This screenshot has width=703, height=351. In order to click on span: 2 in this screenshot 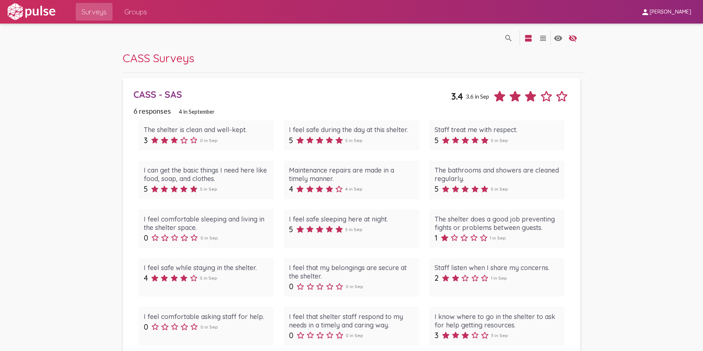, I will do `click(436, 278)`.